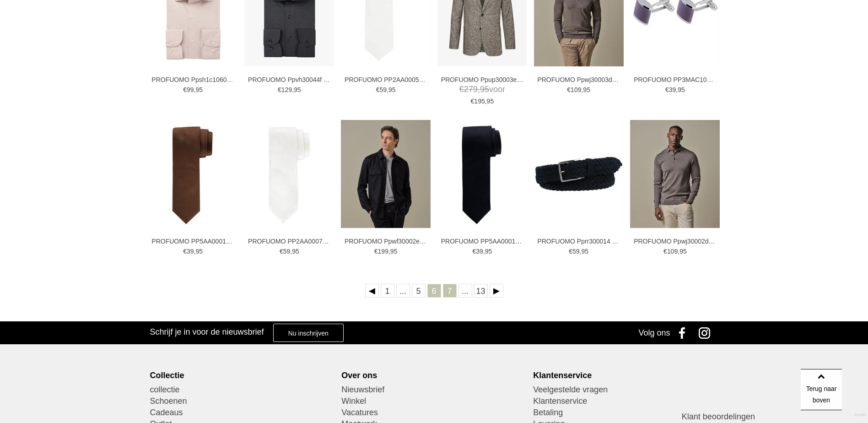 The width and height of the screenshot is (868, 423). Describe the element at coordinates (578, 173) in the screenshot. I see `img: PROFUOMO Pprr300014 Accessoires` at that location.